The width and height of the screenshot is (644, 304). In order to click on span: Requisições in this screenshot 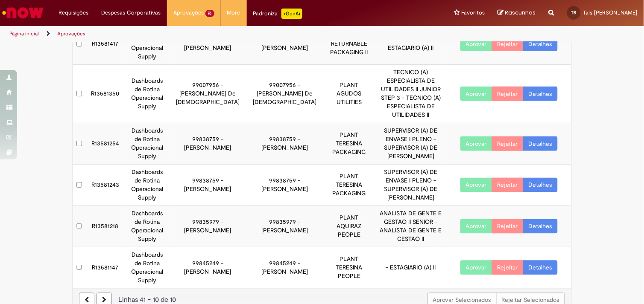, I will do `click(74, 13)`.